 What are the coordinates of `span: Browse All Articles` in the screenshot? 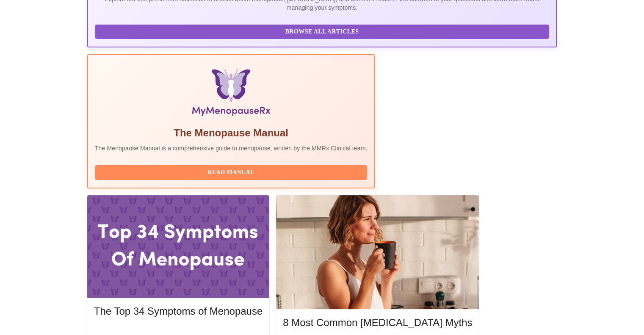 It's located at (322, 32).